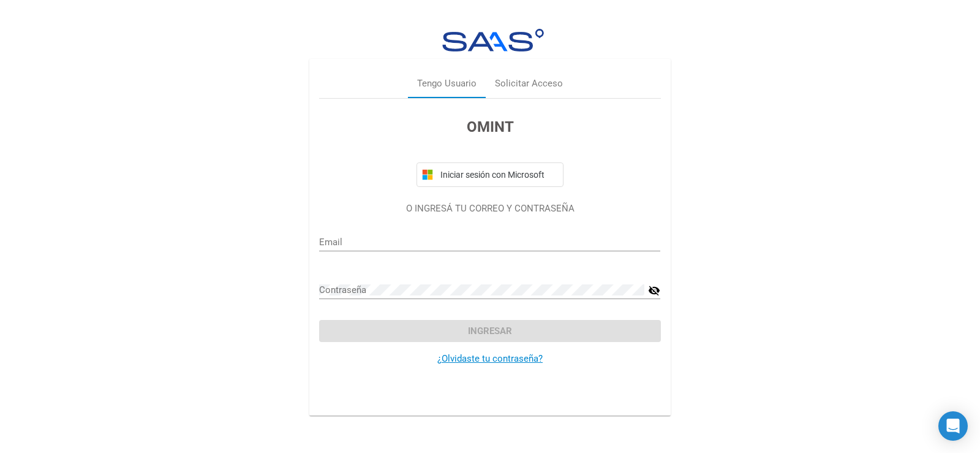  I want to click on span: Ingresar, so click(490, 331).